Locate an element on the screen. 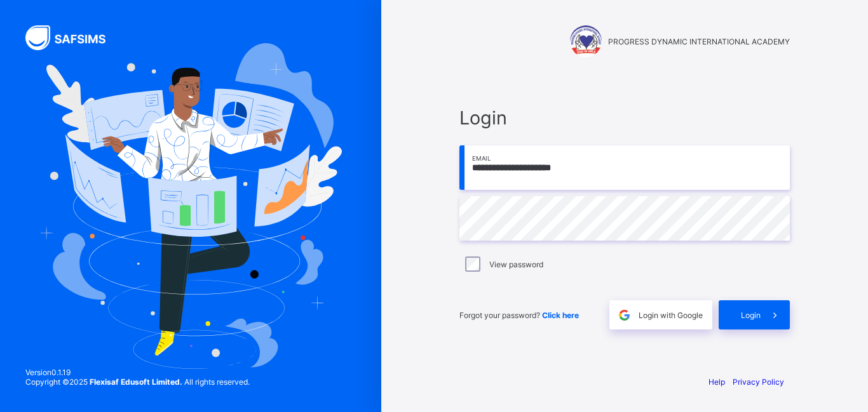 This screenshot has height=412, width=868. span: PROGRESS DYNAMIC INTERNATIONAL ACADEMY is located at coordinates (699, 41).